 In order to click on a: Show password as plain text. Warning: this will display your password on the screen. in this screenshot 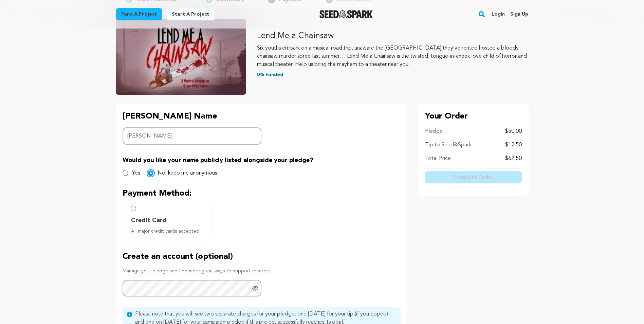, I will do `click(255, 289)`.